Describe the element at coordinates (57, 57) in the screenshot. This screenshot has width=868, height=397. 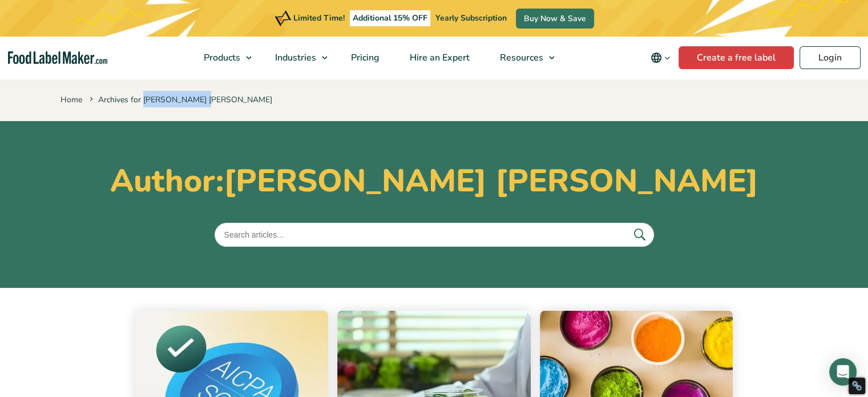
I see `a: Food Label Maker homepage` at that location.